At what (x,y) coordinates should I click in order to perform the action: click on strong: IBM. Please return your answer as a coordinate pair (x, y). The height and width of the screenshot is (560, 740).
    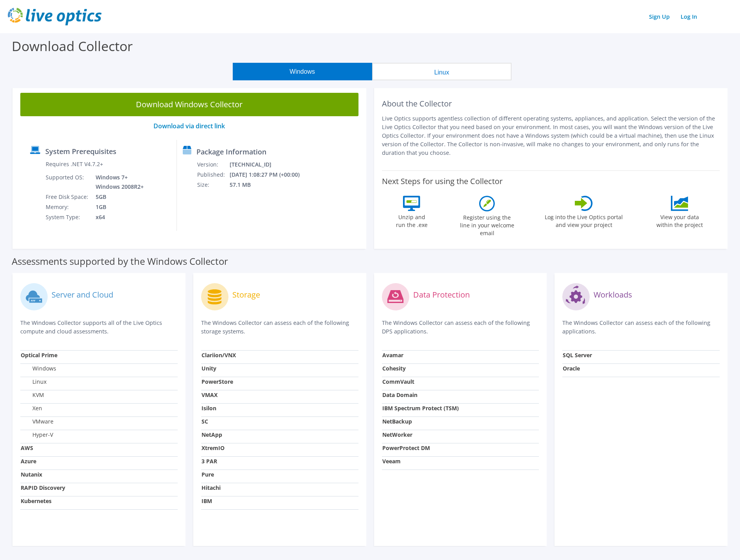
    Looking at the image, I should click on (207, 501).